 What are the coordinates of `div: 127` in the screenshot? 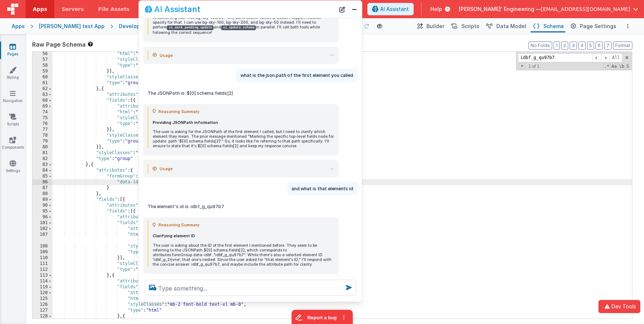 It's located at (42, 310).